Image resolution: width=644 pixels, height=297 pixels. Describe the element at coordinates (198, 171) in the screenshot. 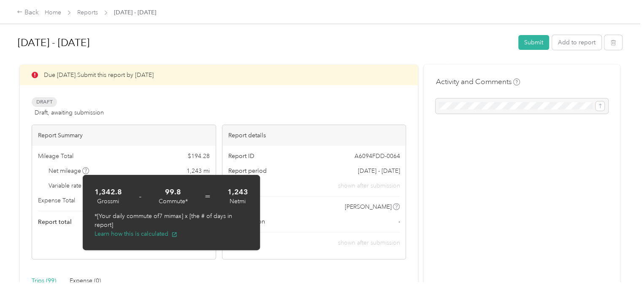

I see `span: 1,243 mi` at that location.